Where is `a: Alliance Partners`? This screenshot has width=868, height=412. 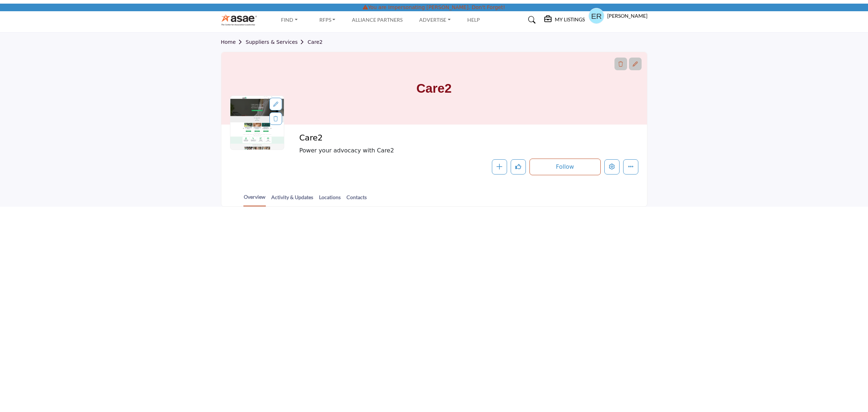
a: Alliance Partners is located at coordinates (378, 19).